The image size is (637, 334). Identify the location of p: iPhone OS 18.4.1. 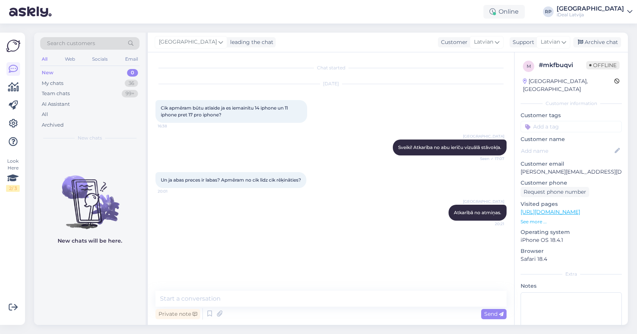
(571, 240).